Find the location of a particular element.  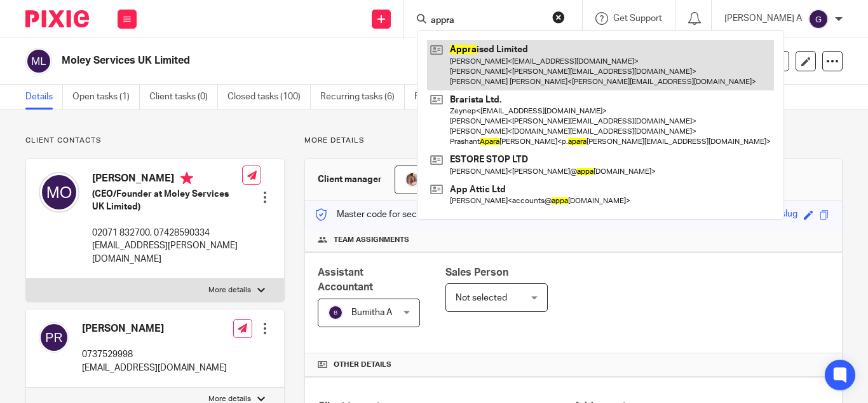

img: Pixie is located at coordinates (57, 18).